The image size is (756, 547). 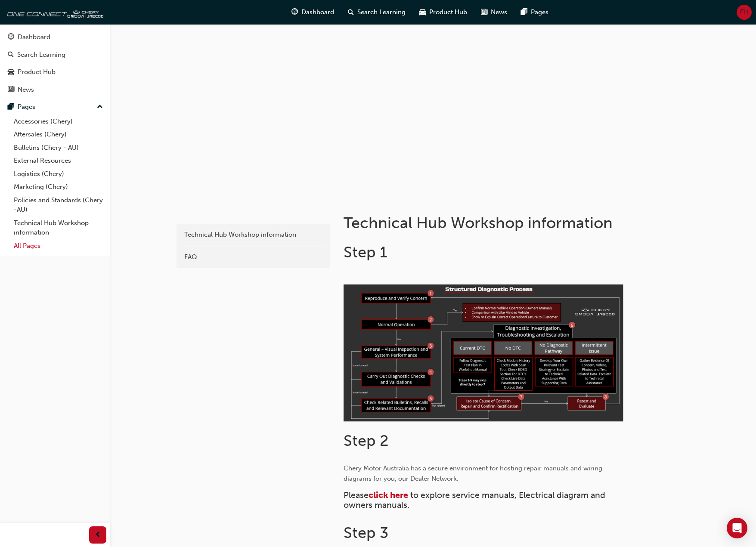 What do you see at coordinates (356, 495) in the screenshot?
I see `span: Please` at bounding box center [356, 495].